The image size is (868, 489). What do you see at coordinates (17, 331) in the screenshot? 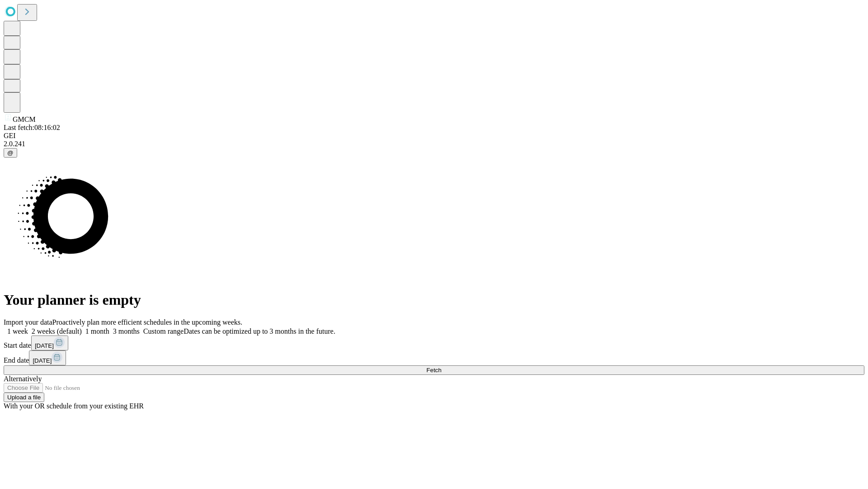
I see `span: 1 week` at bounding box center [17, 331].